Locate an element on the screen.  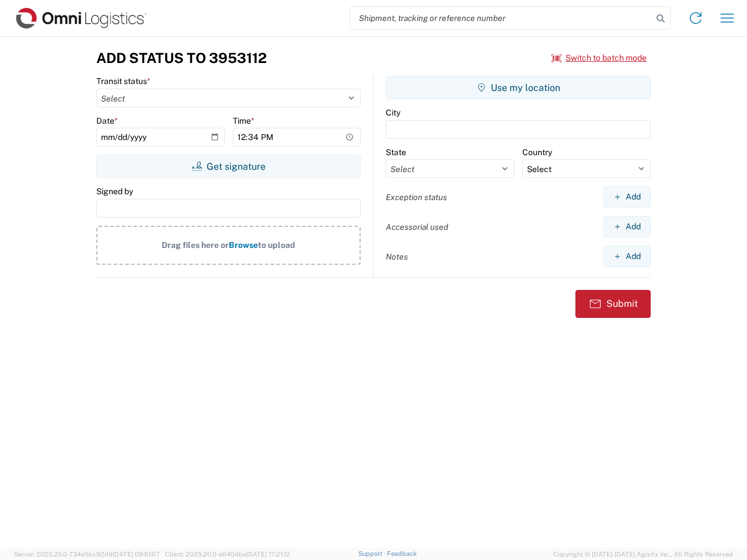
label: Country is located at coordinates (537, 153).